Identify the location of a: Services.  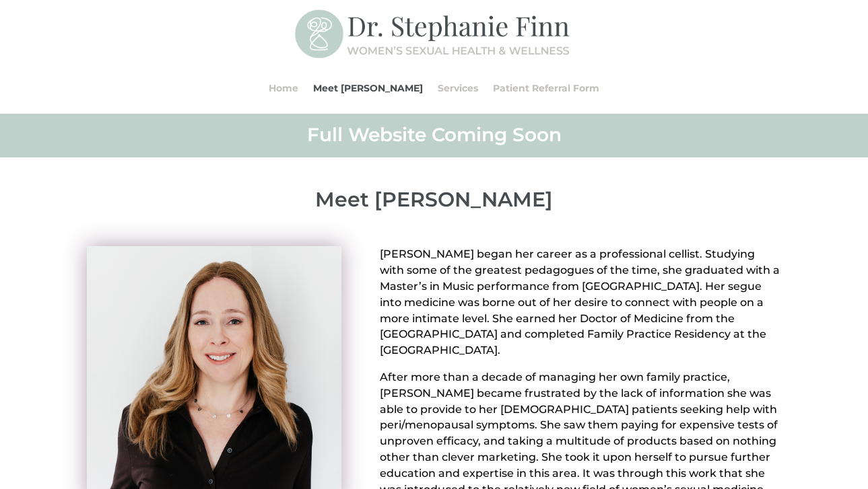
(458, 88).